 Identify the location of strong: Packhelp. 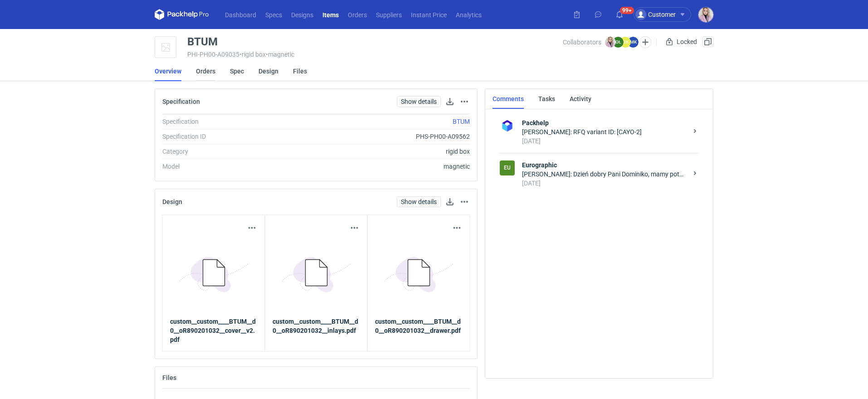
(604, 123).